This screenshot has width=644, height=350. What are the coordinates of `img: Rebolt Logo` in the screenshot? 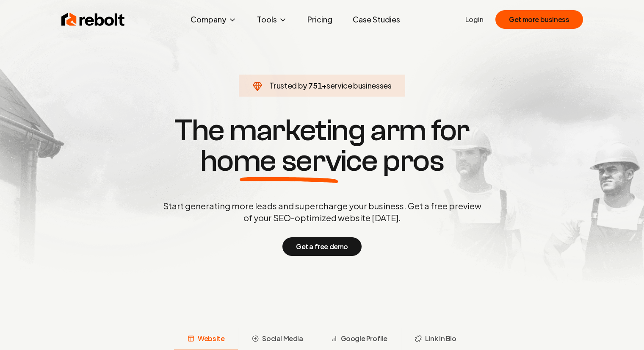 It's located at (93, 19).